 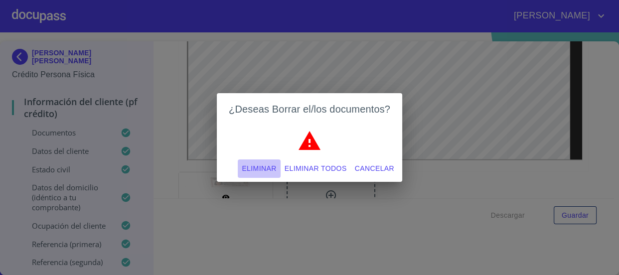 What do you see at coordinates (316, 169) in the screenshot?
I see `button: Eliminar todos` at bounding box center [316, 169].